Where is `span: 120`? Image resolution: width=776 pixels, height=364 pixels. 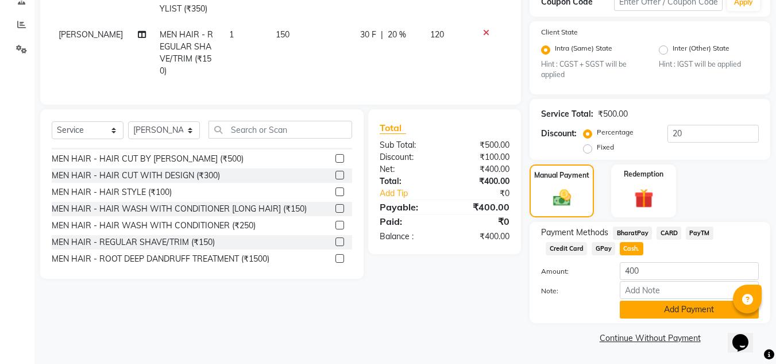
span: 120 is located at coordinates (437, 34).